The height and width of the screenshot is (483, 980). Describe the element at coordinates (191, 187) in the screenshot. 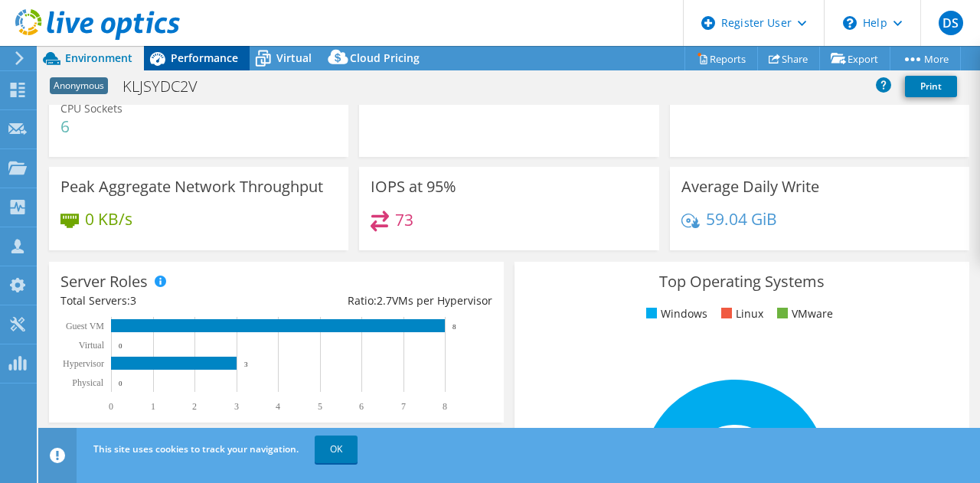

I see `h3: Peak Aggregate Network Throughput` at that location.